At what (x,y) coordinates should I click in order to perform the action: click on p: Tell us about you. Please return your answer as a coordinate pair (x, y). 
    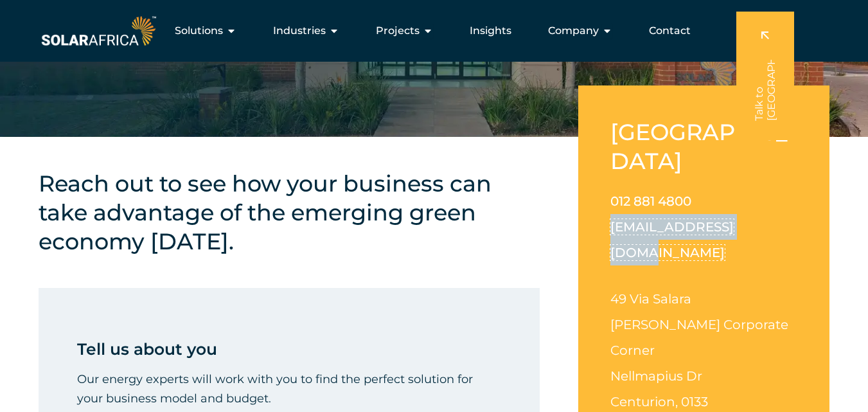
    Looking at the image, I should click on (289, 349).